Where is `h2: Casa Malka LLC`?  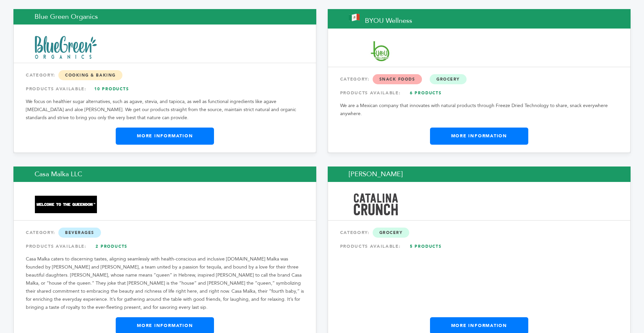
h2: Casa Malka LLC is located at coordinates (165, 174).